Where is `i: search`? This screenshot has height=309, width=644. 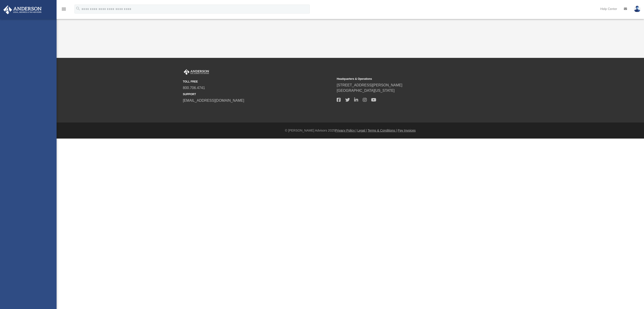
i: search is located at coordinates (78, 9).